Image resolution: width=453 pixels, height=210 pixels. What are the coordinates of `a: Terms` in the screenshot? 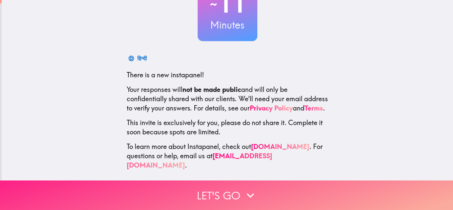 It's located at (314, 108).